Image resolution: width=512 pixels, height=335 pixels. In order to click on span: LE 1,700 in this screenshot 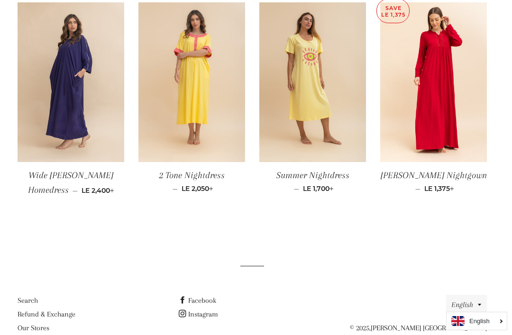, I will do `click(318, 189)`.